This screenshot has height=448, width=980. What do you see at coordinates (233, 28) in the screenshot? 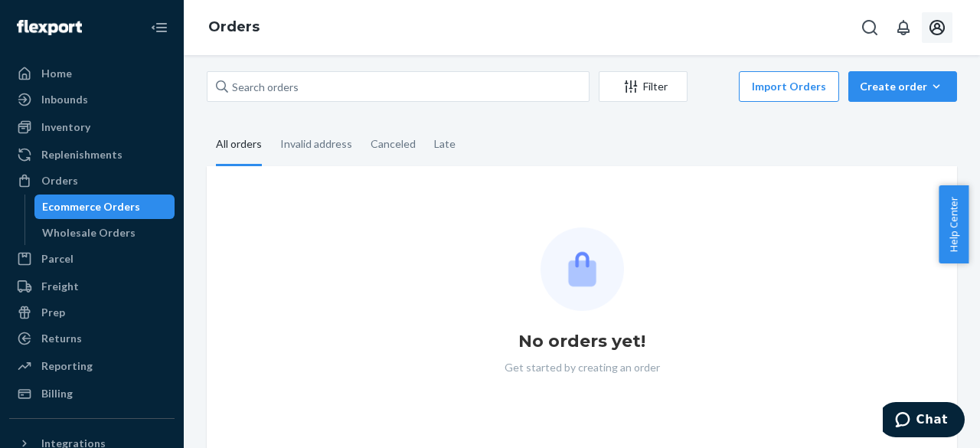
I see `ol: breadcrumbs` at bounding box center [233, 28].